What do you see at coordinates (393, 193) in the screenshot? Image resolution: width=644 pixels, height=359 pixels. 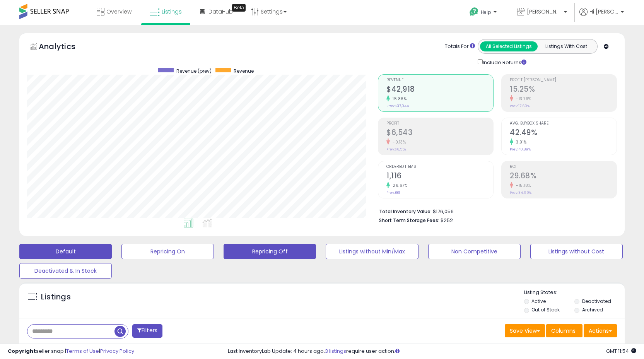 I see `small: Prev: 881` at bounding box center [393, 193].